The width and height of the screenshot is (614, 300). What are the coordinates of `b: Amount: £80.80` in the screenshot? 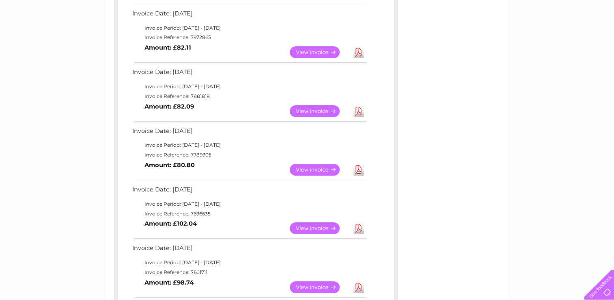 It's located at (170, 165).